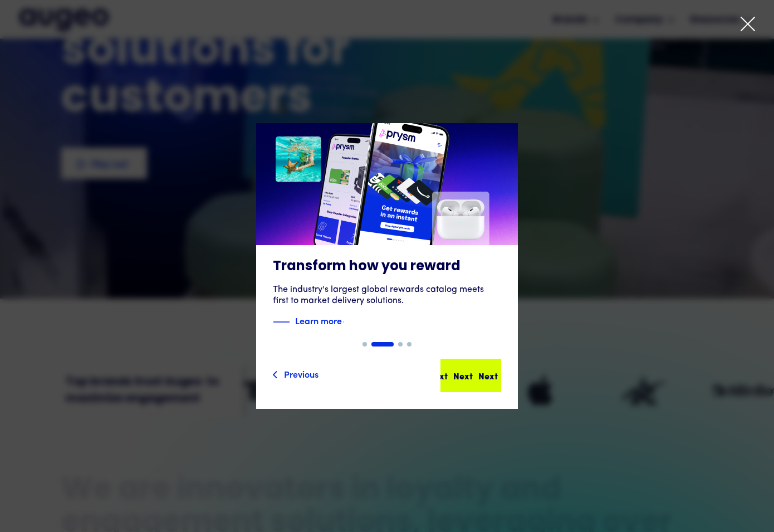 The height and width of the screenshot is (532, 774). I want to click on div: Previous, so click(301, 373).